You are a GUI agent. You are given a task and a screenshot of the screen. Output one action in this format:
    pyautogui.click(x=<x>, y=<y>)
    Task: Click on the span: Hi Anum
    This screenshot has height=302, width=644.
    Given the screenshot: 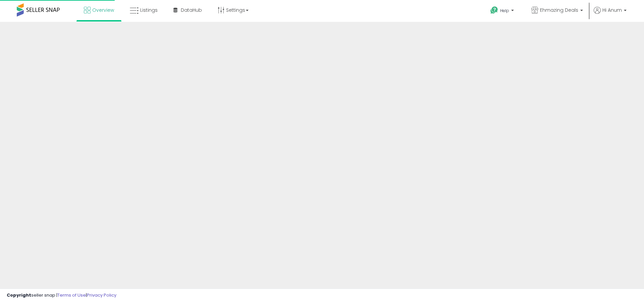 What is the action you would take?
    pyautogui.click(x=612, y=10)
    